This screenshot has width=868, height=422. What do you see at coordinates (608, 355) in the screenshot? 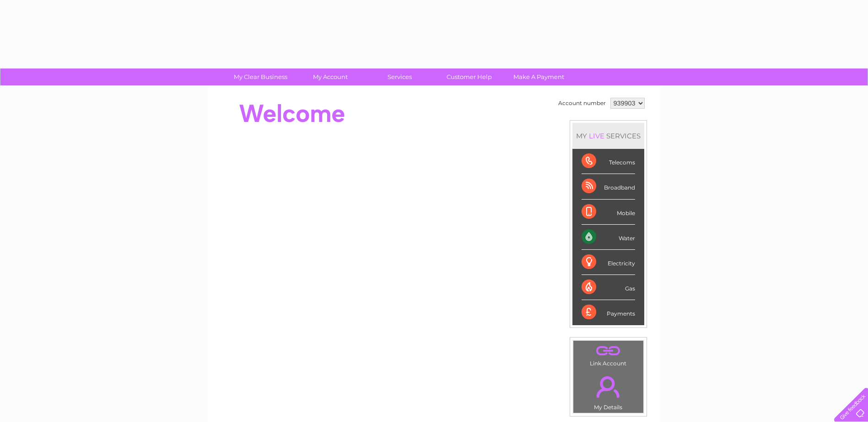
I see `td: Link Account` at bounding box center [608, 355].